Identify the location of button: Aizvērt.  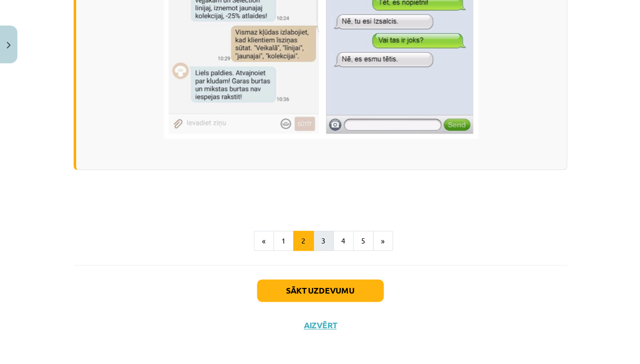
(320, 325).